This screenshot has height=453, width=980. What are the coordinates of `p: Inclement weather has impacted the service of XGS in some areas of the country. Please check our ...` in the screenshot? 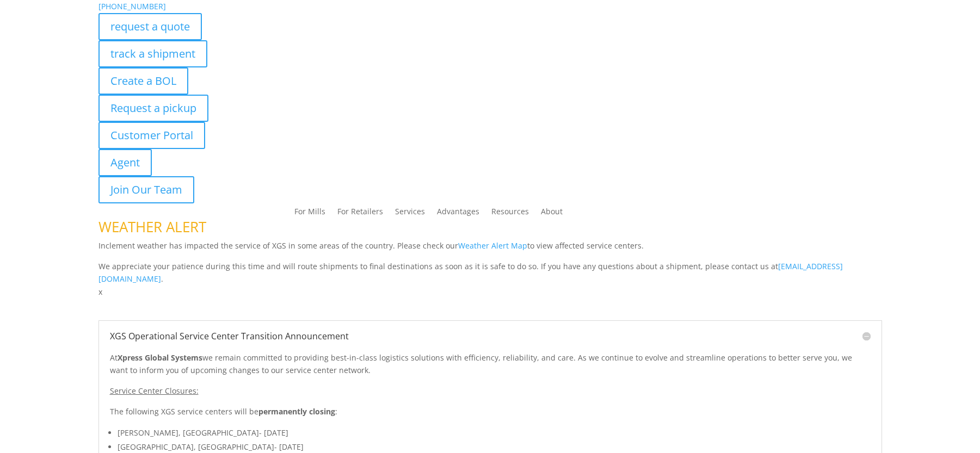 It's located at (490, 250).